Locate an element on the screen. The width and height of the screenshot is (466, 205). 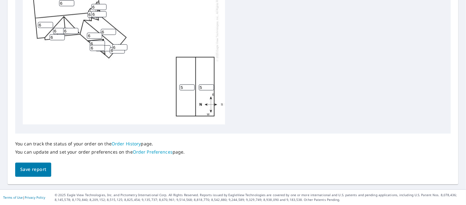
a: Privacy Policy is located at coordinates (35, 198).